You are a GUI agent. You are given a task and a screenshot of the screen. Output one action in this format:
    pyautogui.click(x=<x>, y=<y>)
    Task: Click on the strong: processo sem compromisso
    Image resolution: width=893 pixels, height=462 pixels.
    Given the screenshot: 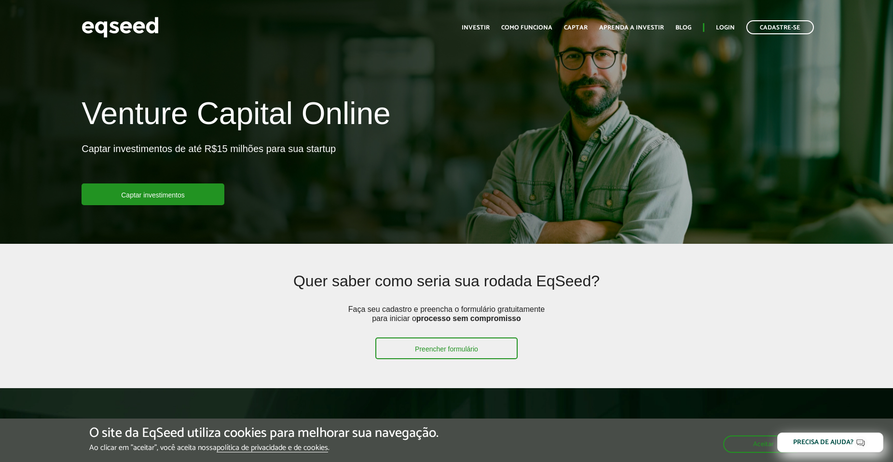 What is the action you would take?
    pyautogui.click(x=468, y=318)
    